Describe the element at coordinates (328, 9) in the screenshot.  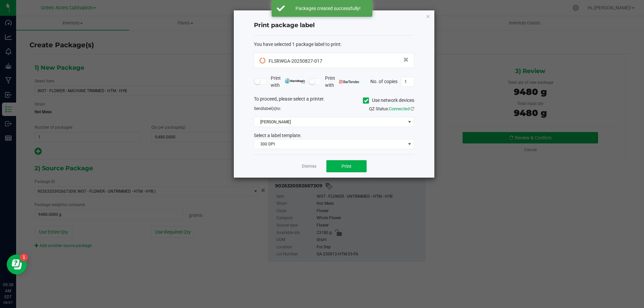
I see `div: Packages created successfully!` at that location.